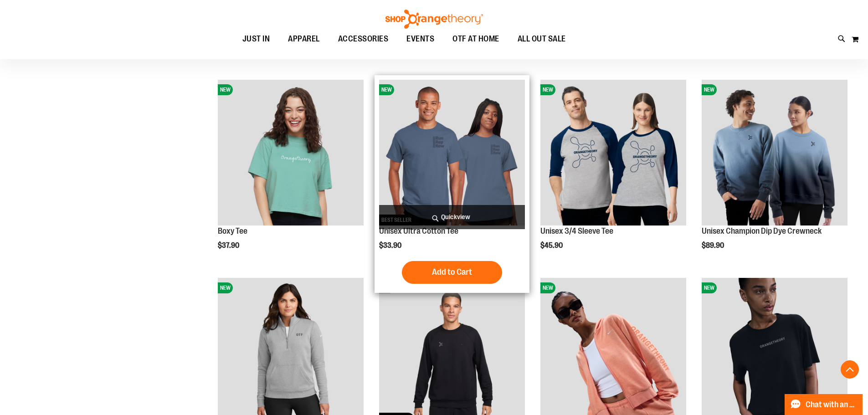 The width and height of the screenshot is (868, 415). Describe the element at coordinates (452, 153) in the screenshot. I see `img: Unisex Ultra Cotton Tee` at that location.